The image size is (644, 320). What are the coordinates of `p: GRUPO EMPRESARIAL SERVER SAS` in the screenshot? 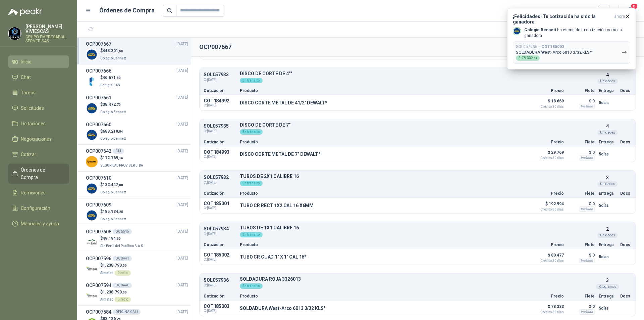 It's located at (47, 39).